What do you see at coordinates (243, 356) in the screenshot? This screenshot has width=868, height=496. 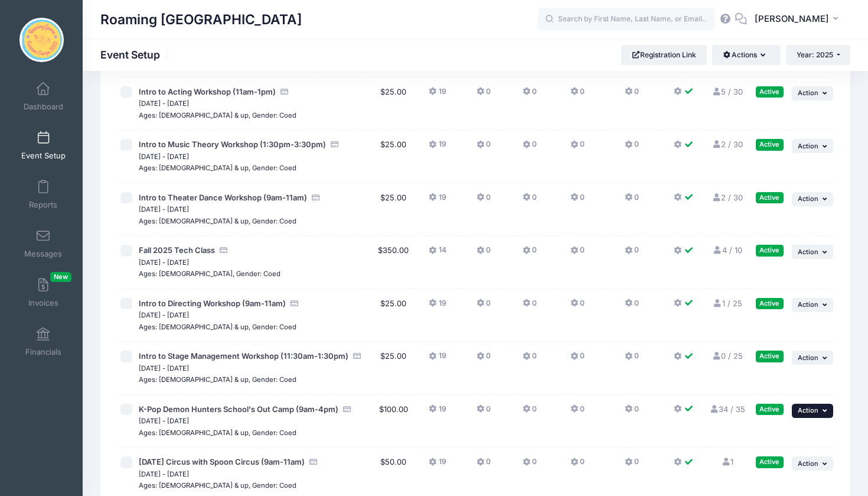 I see `span: Intro to Stage Management Workshop (11:30am-1:30pm)` at bounding box center [243, 356].